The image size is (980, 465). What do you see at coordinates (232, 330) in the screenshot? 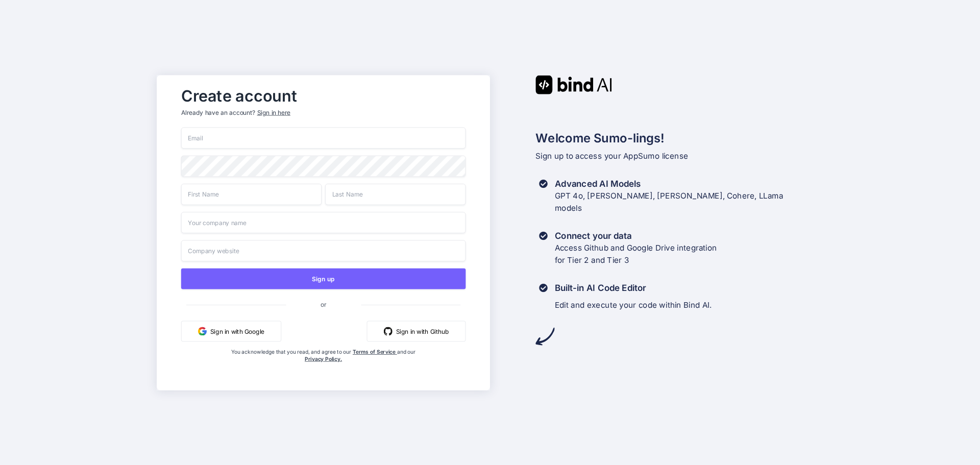
I see `button: Sign in with Google` at bounding box center [232, 330].